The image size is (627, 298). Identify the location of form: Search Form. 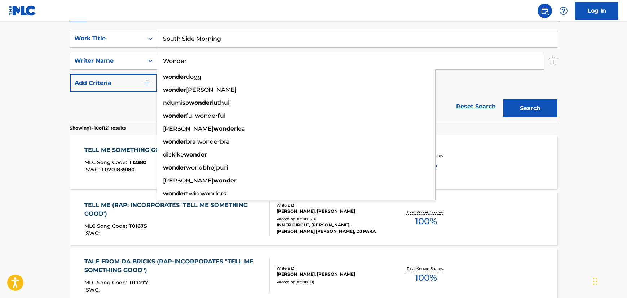
(314, 75).